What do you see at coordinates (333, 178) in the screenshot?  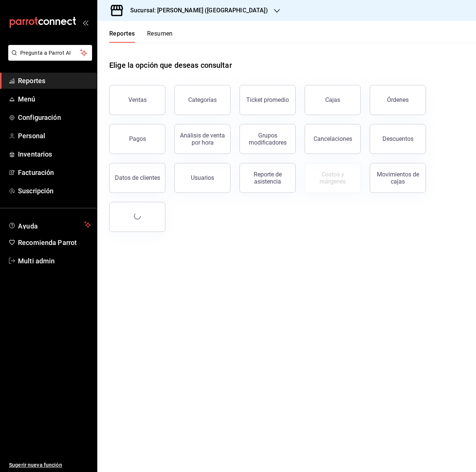 I see `div: Costos y márgenes` at bounding box center [333, 178].